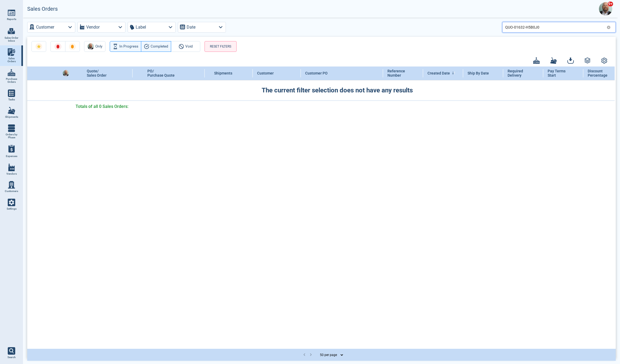  What do you see at coordinates (141, 27) in the screenshot?
I see `label: Label` at bounding box center [141, 27].